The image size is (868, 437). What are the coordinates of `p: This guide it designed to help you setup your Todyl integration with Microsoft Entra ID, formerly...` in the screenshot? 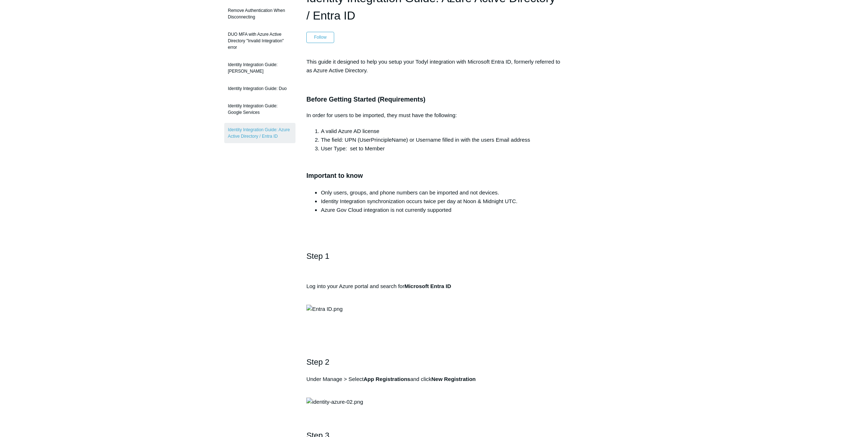 It's located at (434, 66).